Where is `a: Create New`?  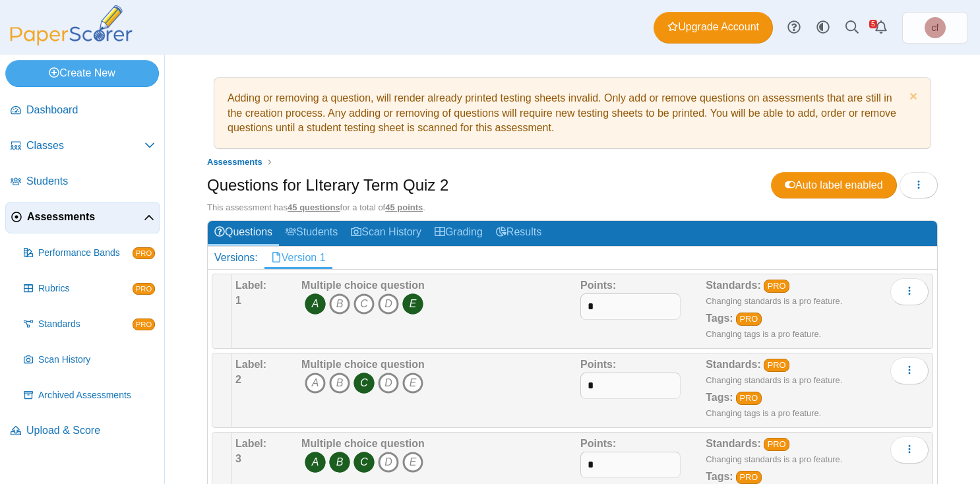 a: Create New is located at coordinates (82, 73).